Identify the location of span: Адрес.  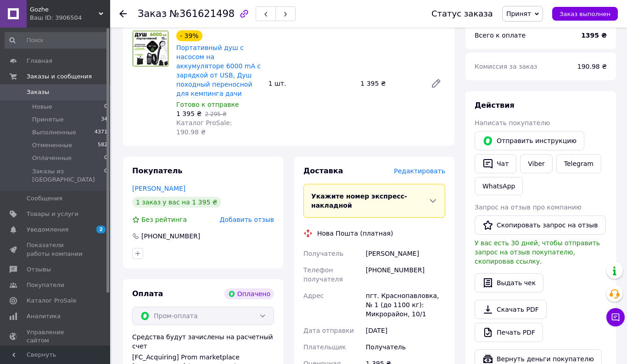
(314, 296).